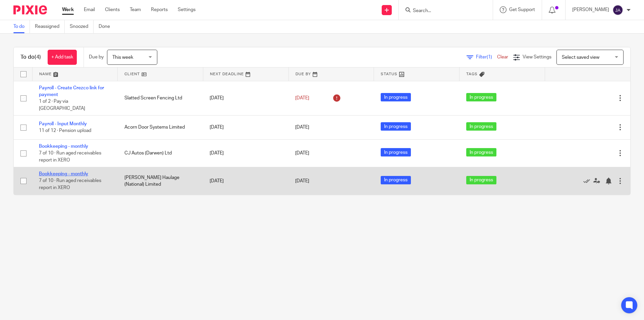 The width and height of the screenshot is (644, 320). What do you see at coordinates (62, 57) in the screenshot?
I see `a: + Add task` at bounding box center [62, 57].